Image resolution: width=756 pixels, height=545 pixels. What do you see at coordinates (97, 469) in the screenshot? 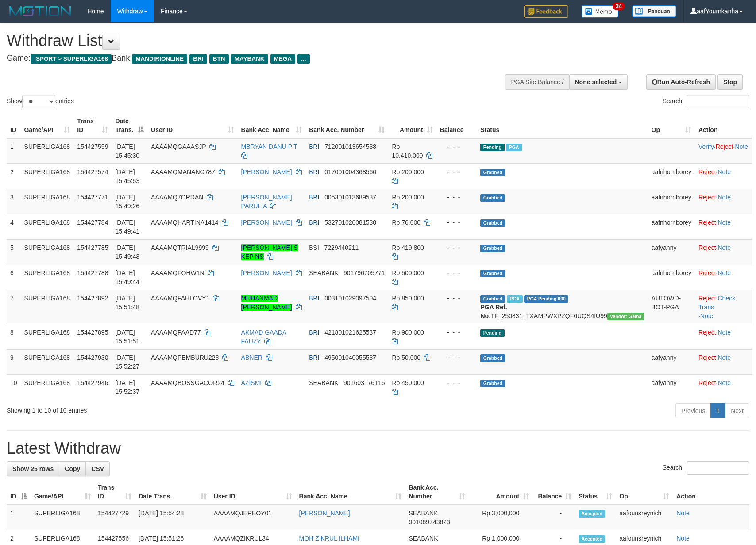
I see `span: CSV` at bounding box center [97, 469].